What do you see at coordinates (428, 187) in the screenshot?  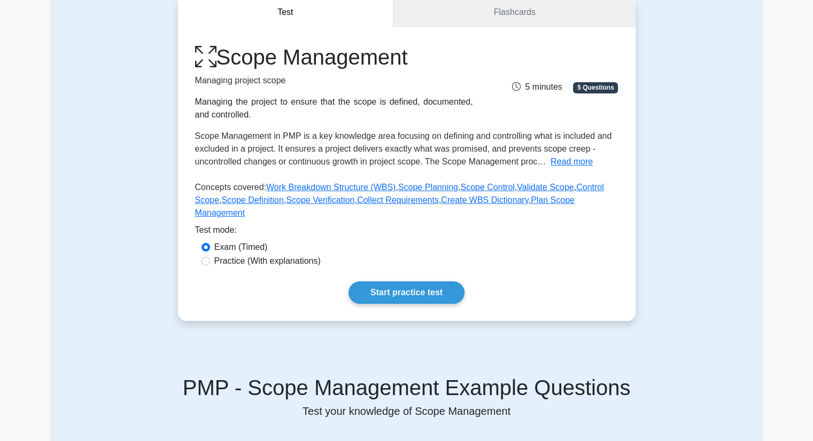 I see `a: Scope Planning` at bounding box center [428, 187].